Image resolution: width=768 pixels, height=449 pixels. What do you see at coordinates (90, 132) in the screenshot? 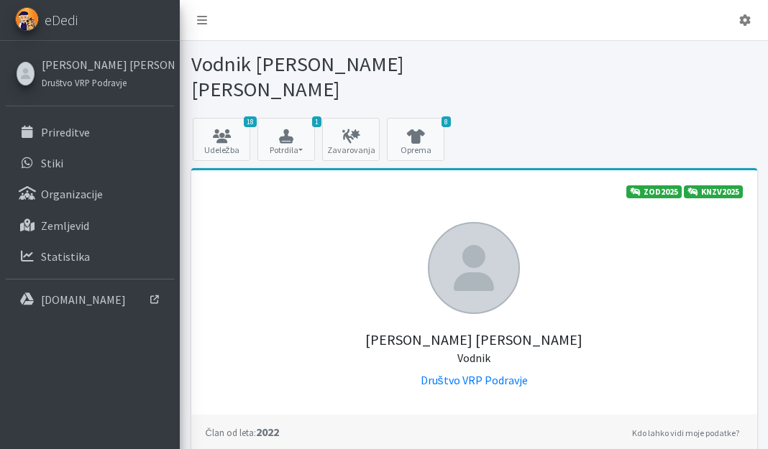
I see `a: Prireditve` at bounding box center [90, 132].